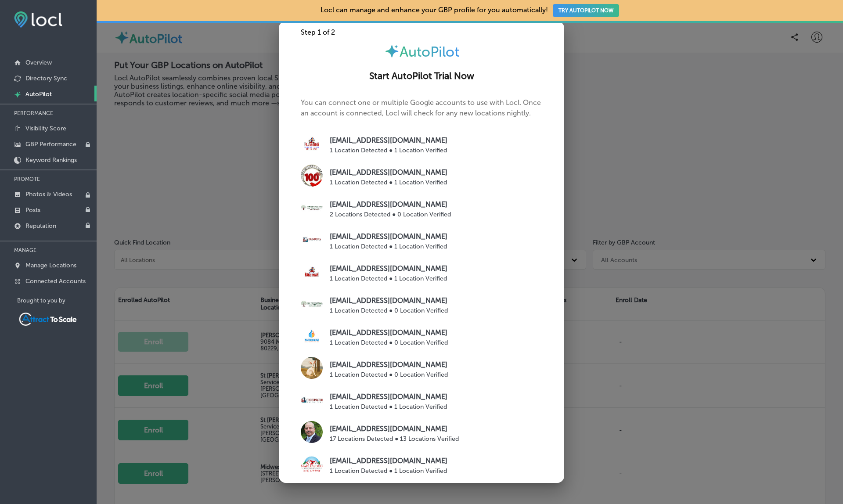 The width and height of the screenshot is (843, 504). Describe the element at coordinates (41, 225) in the screenshot. I see `p: Reputation` at that location.